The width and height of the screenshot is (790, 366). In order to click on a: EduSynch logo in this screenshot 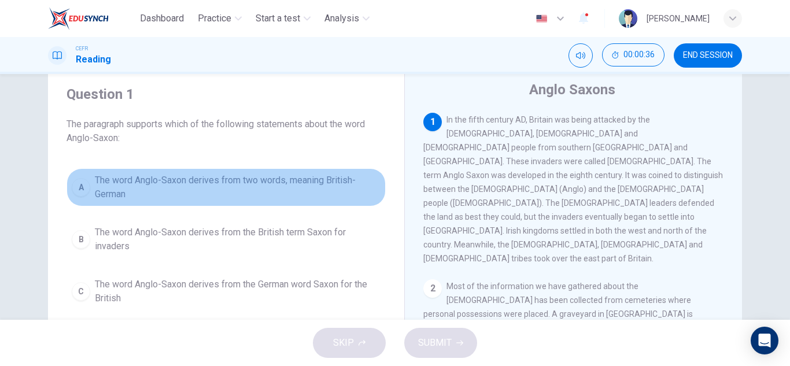, I will do `click(91, 19)`.